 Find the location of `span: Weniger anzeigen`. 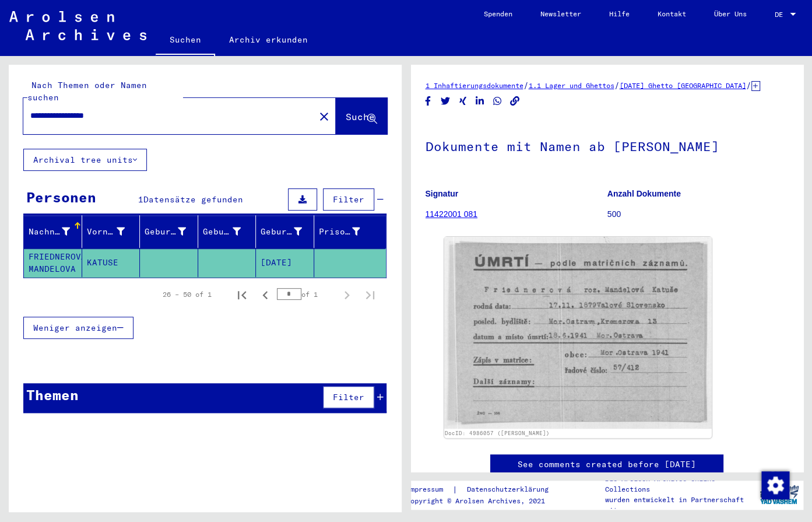

span: Weniger anzeigen is located at coordinates (75, 327).